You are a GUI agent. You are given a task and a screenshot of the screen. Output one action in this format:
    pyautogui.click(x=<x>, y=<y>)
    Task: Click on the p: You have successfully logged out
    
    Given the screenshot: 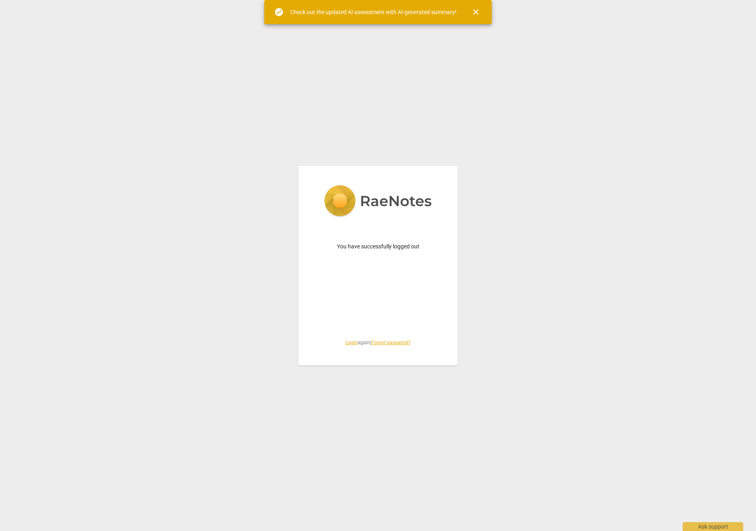 What is the action you would take?
    pyautogui.click(x=378, y=247)
    